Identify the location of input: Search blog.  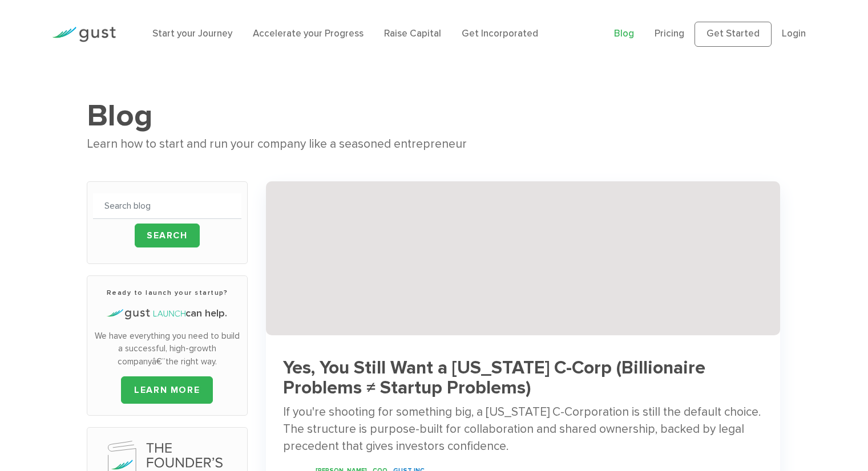
(167, 206).